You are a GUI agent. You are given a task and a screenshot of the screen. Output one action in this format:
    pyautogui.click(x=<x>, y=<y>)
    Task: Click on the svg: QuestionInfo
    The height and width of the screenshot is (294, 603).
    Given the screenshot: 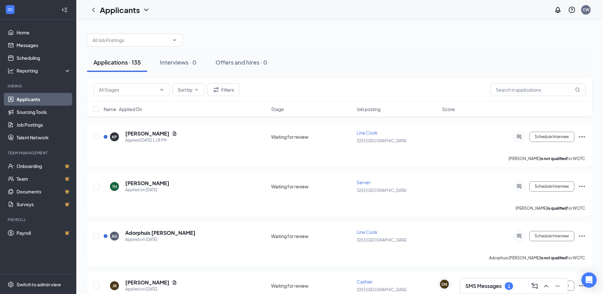 What is the action you would take?
    pyautogui.click(x=572, y=10)
    